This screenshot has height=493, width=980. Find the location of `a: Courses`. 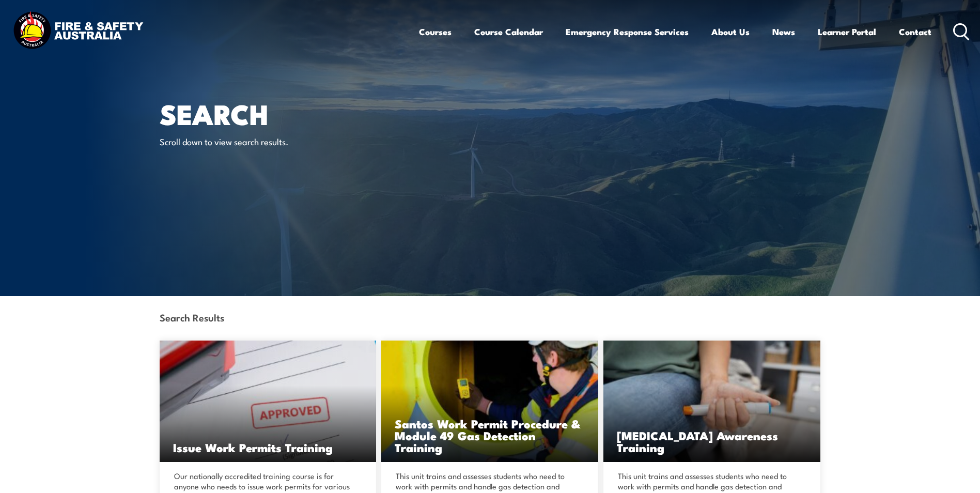

a: Courses is located at coordinates (435, 32).